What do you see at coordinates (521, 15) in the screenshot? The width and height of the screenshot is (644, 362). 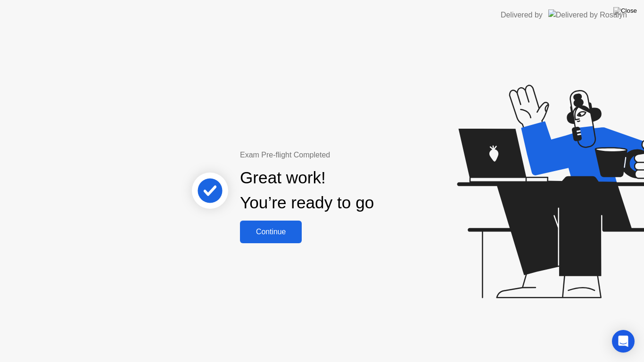 I see `div: Delivered by` at bounding box center [521, 15].